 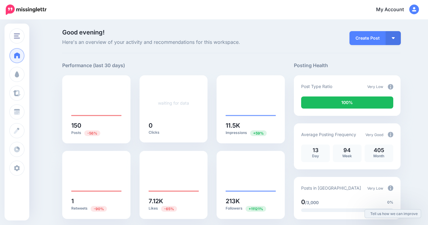 What do you see at coordinates (26, 10) in the screenshot?
I see `img: Missinglettr` at bounding box center [26, 10].